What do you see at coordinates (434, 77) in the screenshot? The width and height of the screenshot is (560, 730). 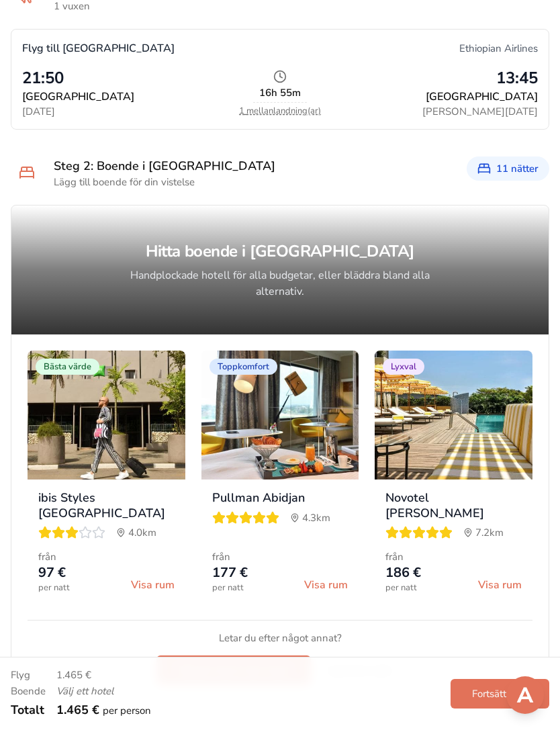 I see `p: 13:45` at bounding box center [434, 77].